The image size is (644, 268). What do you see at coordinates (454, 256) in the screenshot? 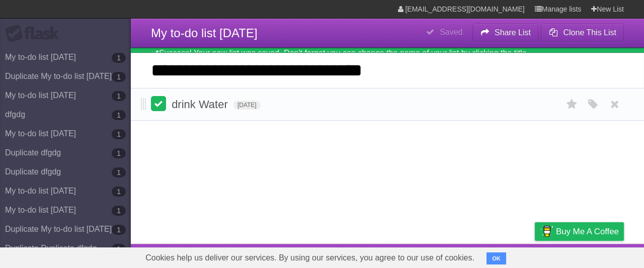
I see `a: Developers` at bounding box center [454, 256].